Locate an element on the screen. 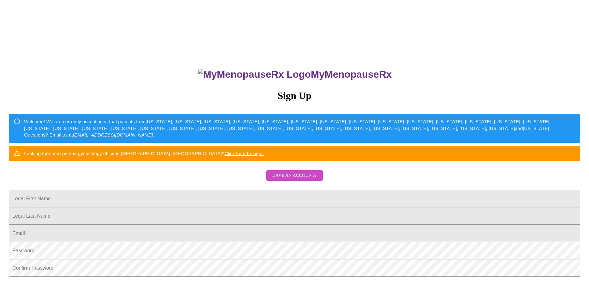 This screenshot has height=282, width=589. a: Click here to login! is located at coordinates (244, 153).